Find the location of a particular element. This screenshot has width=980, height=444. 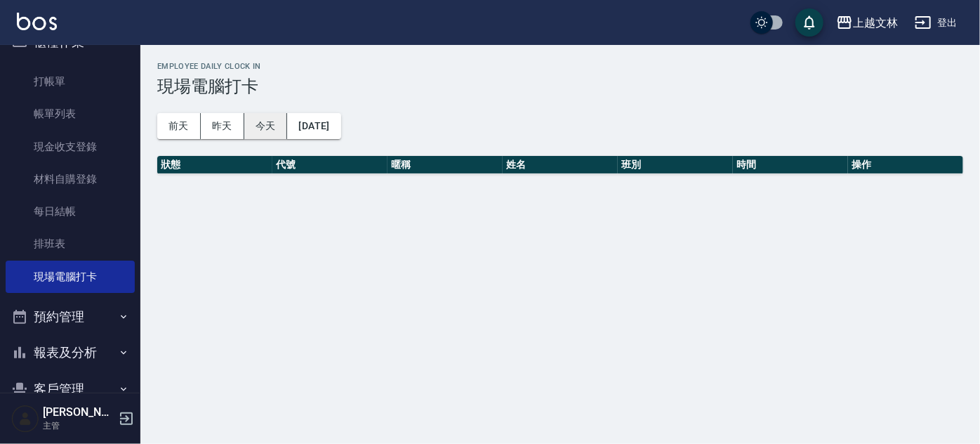

h2: Employee Daily Clock In is located at coordinates (560, 66).